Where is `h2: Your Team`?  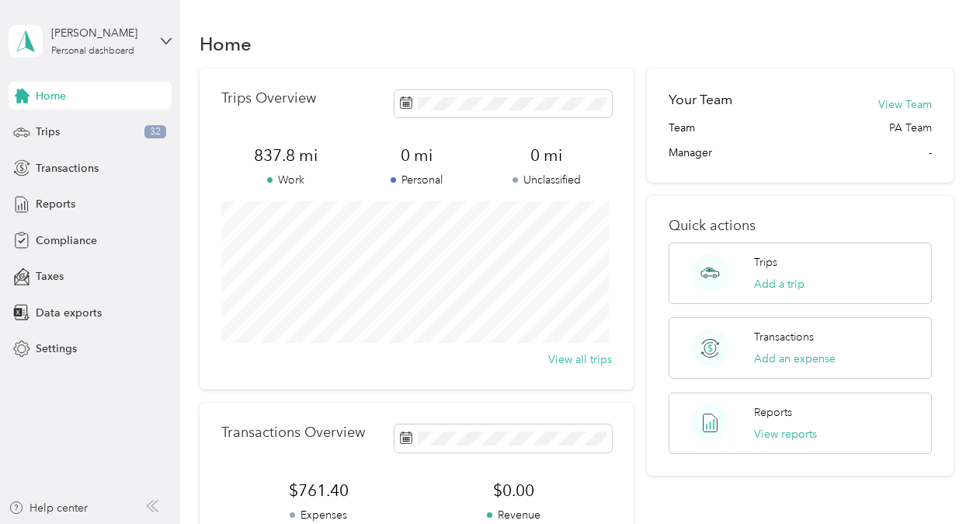 h2: Your Team is located at coordinates (701, 100).